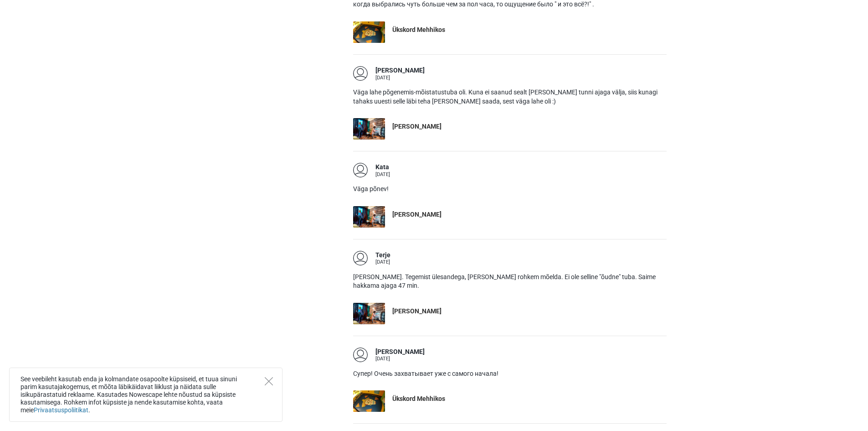  What do you see at coordinates (510, 189) in the screenshot?
I see `p: Väga põnev!` at bounding box center [510, 189].